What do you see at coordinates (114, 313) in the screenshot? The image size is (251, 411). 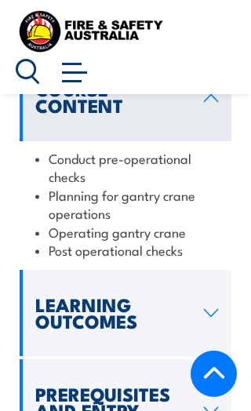 I see `h2: Learning Outcomes` at bounding box center [114, 313].